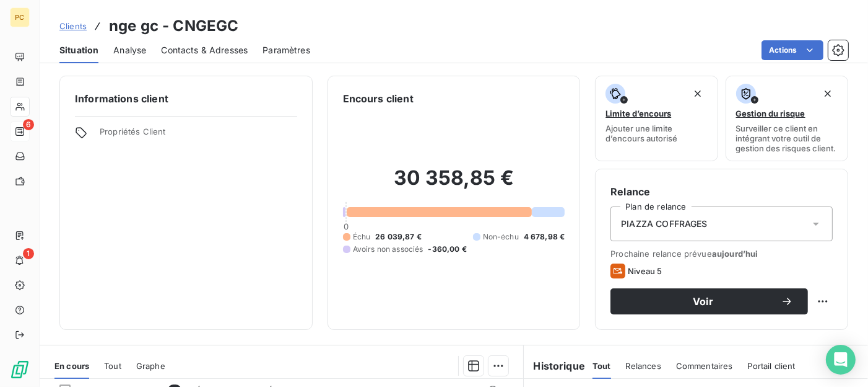 This screenshot has width=868, height=387. I want to click on span: Prochaine relance prévue, so click(722, 253).